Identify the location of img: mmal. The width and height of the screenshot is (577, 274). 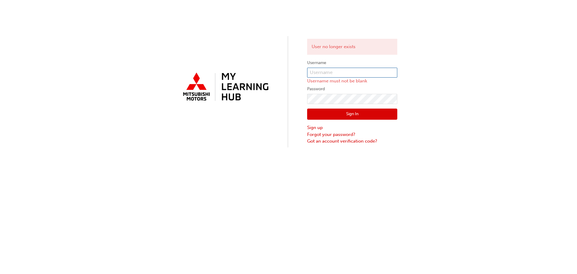
(225, 87).